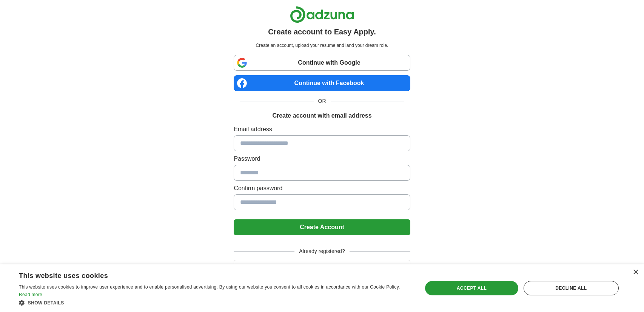 This screenshot has width=644, height=312. What do you see at coordinates (322, 227) in the screenshot?
I see `button: Create Account` at bounding box center [322, 227].